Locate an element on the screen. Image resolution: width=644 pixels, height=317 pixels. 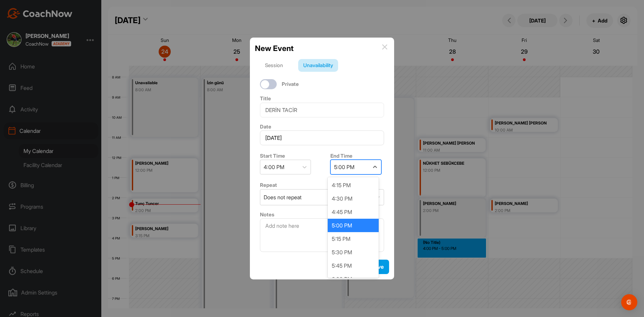
label: End Time is located at coordinates (341, 156).